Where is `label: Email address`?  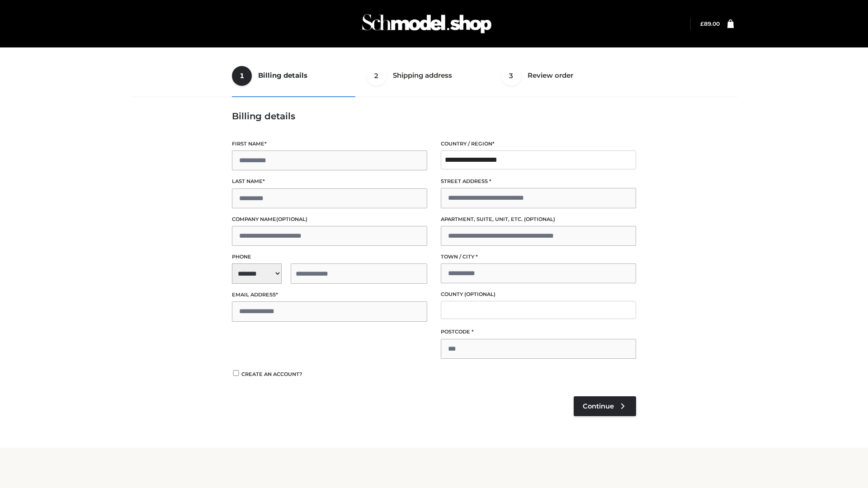
label: Email address is located at coordinates (330, 294).